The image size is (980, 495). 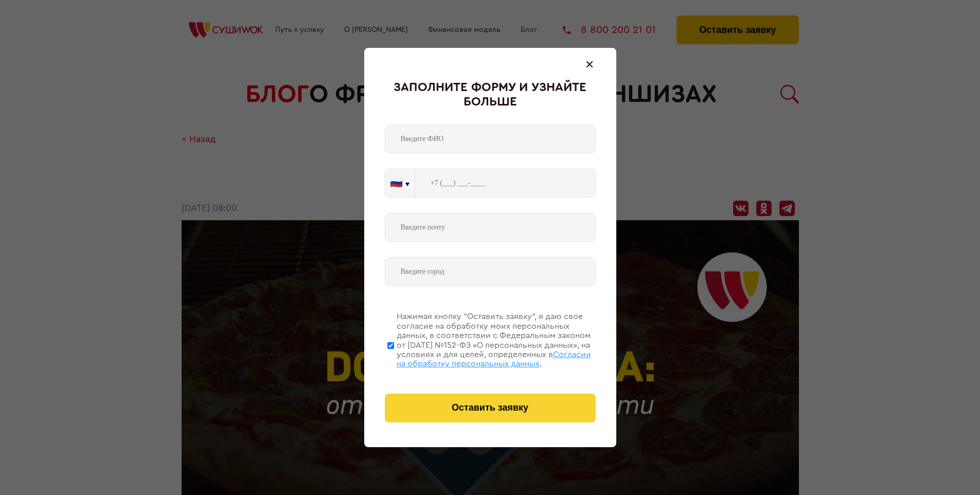 I want to click on input: Введите город, so click(x=490, y=272).